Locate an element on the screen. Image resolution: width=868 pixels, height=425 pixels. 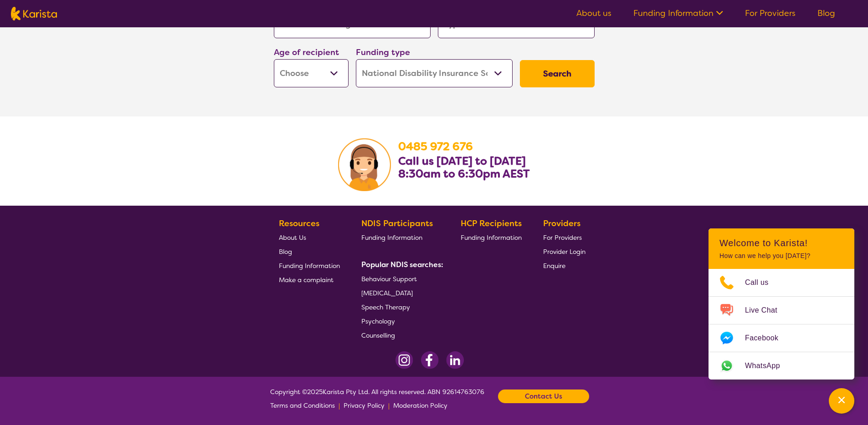
span: Copyright © 2025 Karista Pty Ltd. All rights reserved. ABN 92614763076 is located at coordinates (377, 398).